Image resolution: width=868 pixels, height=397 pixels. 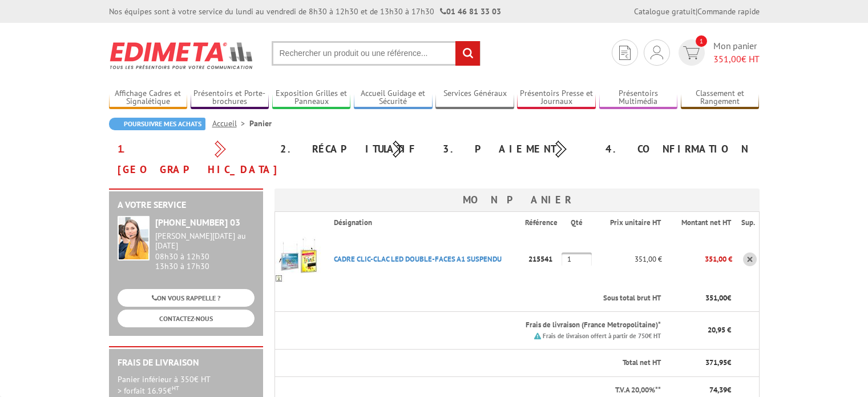 What do you see at coordinates (538, 336) in the screenshot?
I see `img: picto.png` at bounding box center [538, 336].